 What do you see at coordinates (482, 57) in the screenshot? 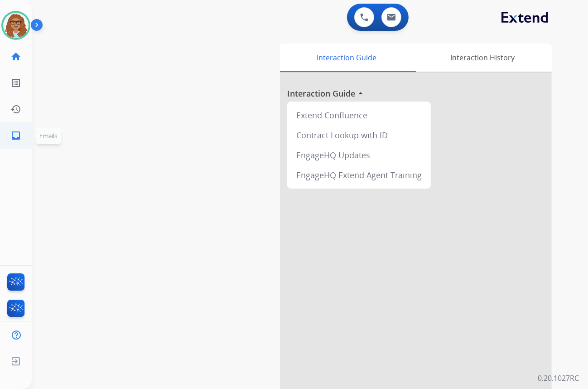
I see `div: Interaction History` at bounding box center [482, 57].